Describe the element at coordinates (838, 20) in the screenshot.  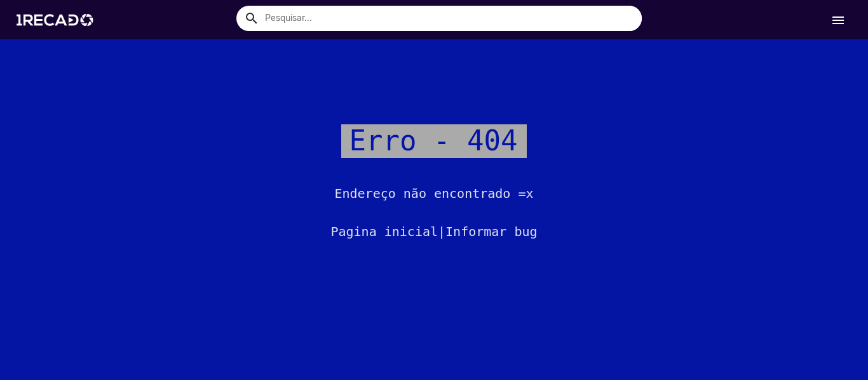
I see `mat-icon: Início` at that location.